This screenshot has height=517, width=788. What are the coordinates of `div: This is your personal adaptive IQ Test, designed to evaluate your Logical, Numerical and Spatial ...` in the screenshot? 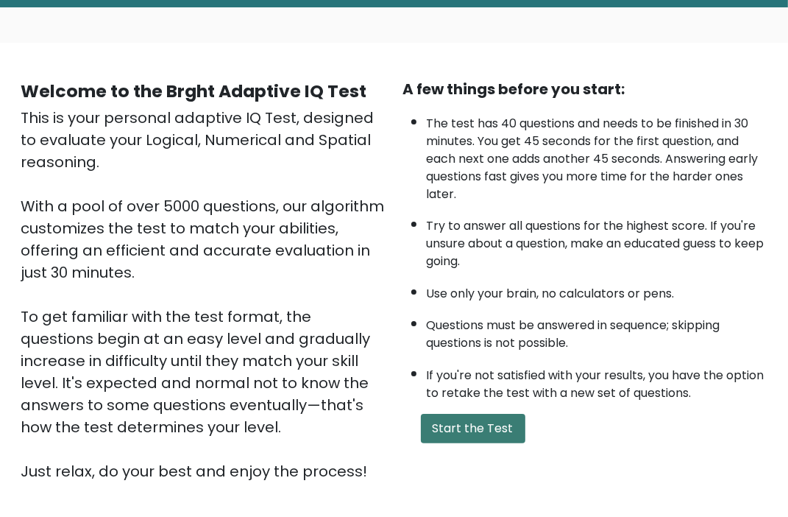 It's located at (203, 294).